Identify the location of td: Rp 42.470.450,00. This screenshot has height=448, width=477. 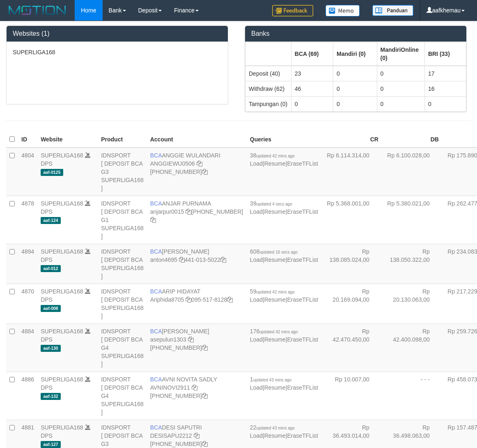
(351, 347).